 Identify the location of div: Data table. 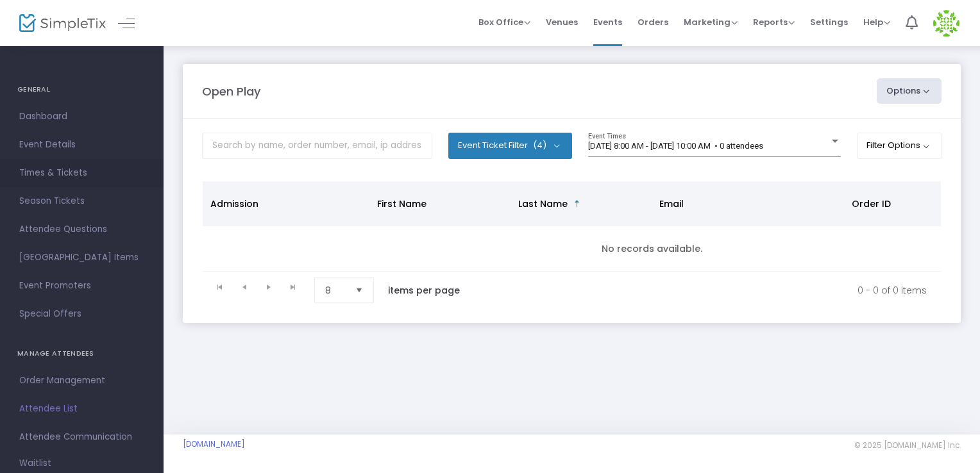
(571, 226).